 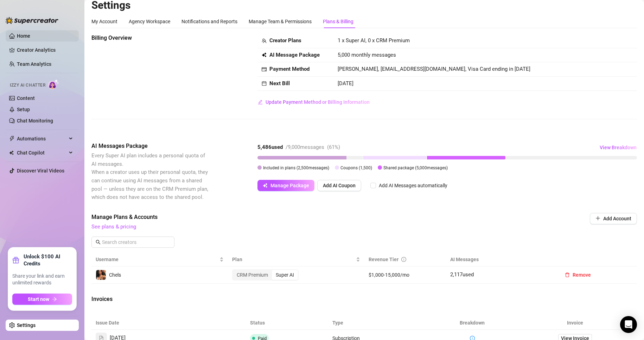 What do you see at coordinates (383, 259) in the screenshot?
I see `span: Revenue Tier` at bounding box center [383, 259].